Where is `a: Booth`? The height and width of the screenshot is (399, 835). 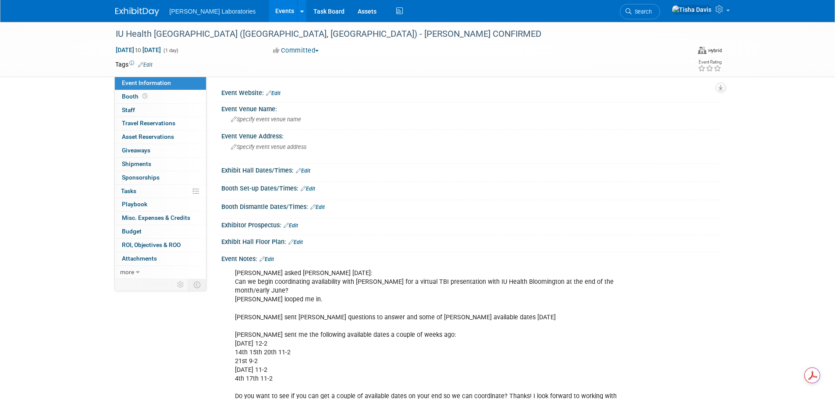 a: Booth is located at coordinates (160, 97).